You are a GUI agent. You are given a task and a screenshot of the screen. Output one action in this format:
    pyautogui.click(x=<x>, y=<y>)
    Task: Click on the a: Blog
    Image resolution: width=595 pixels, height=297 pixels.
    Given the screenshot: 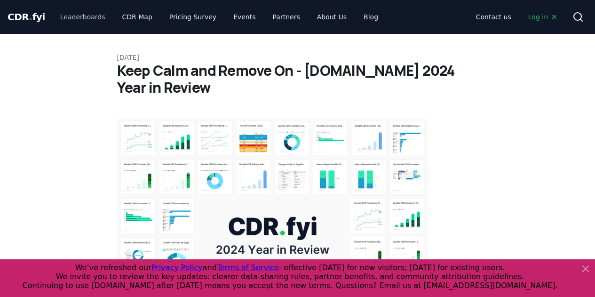 What is the action you would take?
    pyautogui.click(x=371, y=17)
    